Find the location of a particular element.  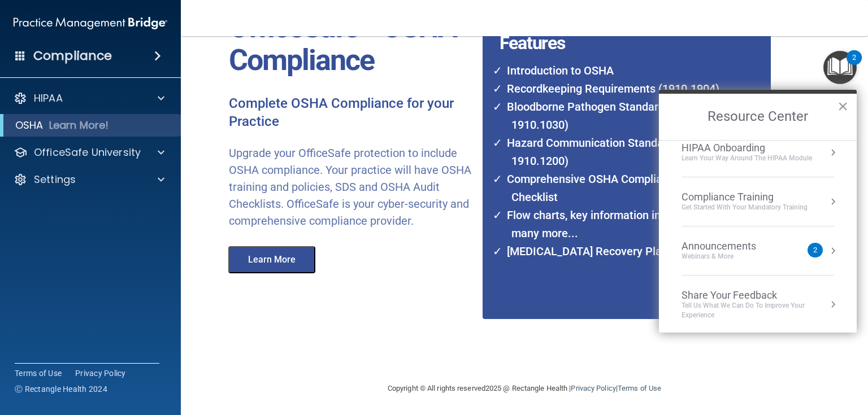

button: Learn More is located at coordinates (272, 260).